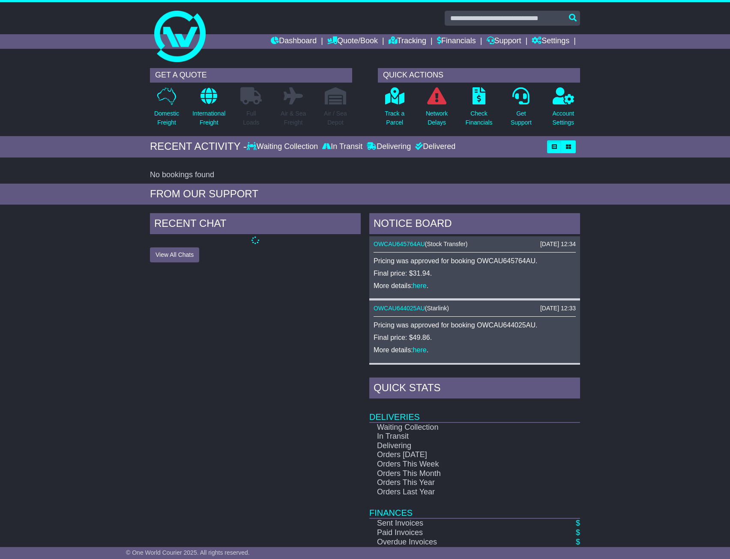  I want to click on div: QUICK ACTIONS, so click(479, 75).